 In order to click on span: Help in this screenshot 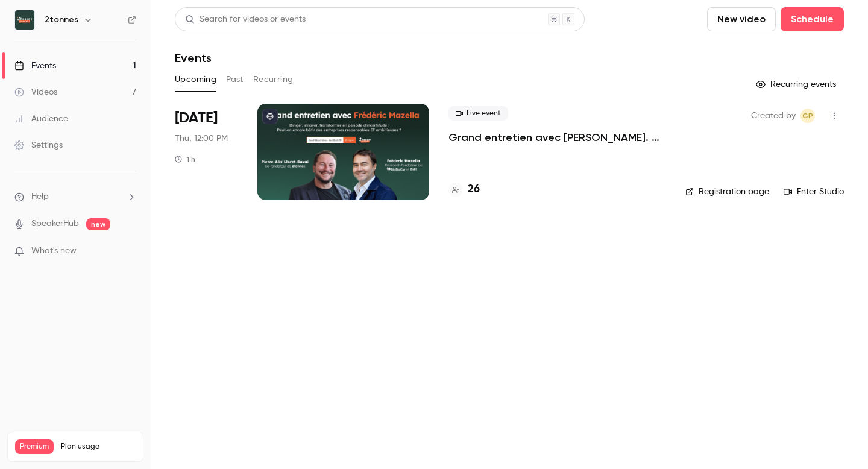, I will do `click(40, 197)`.